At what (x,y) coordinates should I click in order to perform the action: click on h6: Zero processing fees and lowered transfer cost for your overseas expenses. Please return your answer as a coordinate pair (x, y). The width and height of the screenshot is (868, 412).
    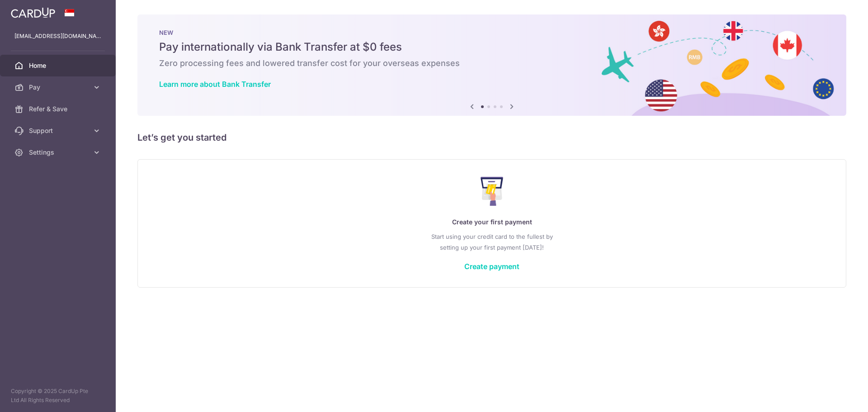
    Looking at the image, I should click on (492, 64).